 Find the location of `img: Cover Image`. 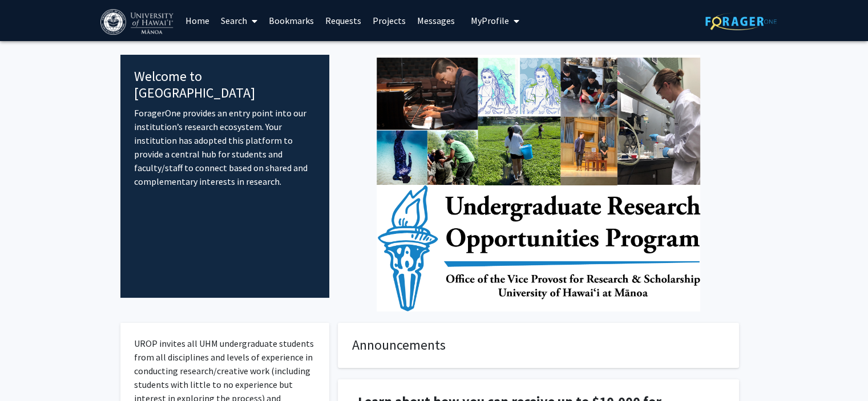

img: Cover Image is located at coordinates (538, 183).